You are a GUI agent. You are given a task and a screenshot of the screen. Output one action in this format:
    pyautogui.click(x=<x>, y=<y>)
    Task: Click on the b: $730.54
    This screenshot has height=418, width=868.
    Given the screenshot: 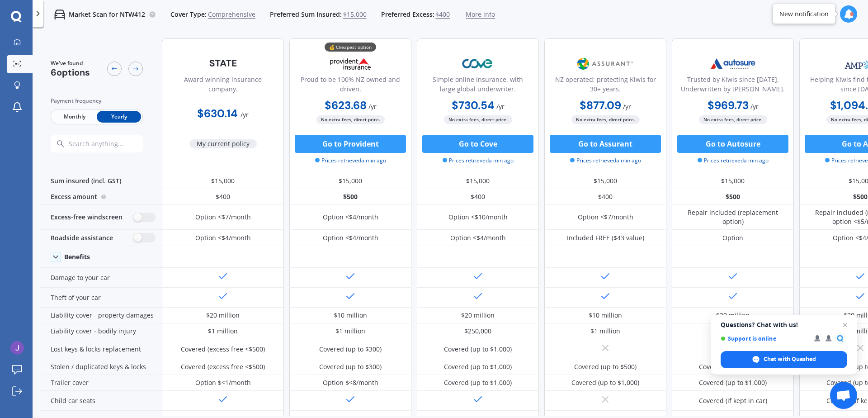 What is the action you would take?
    pyautogui.click(x=473, y=105)
    